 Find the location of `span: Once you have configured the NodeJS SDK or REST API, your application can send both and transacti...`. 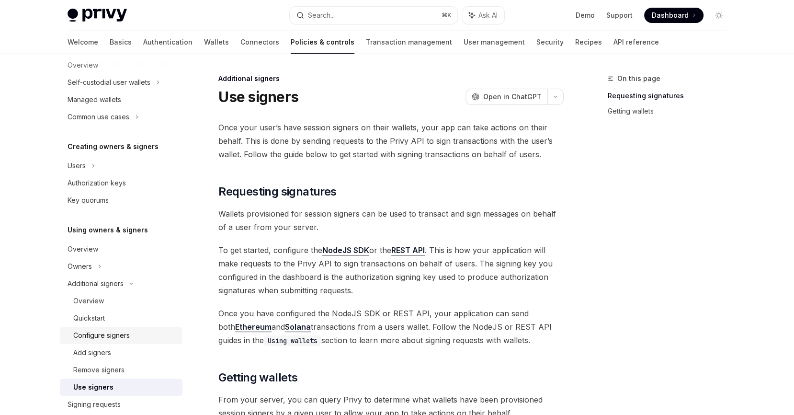

span: Once you have configured the NodeJS SDK or REST API, your application can send both and transacti... is located at coordinates (391, 326).